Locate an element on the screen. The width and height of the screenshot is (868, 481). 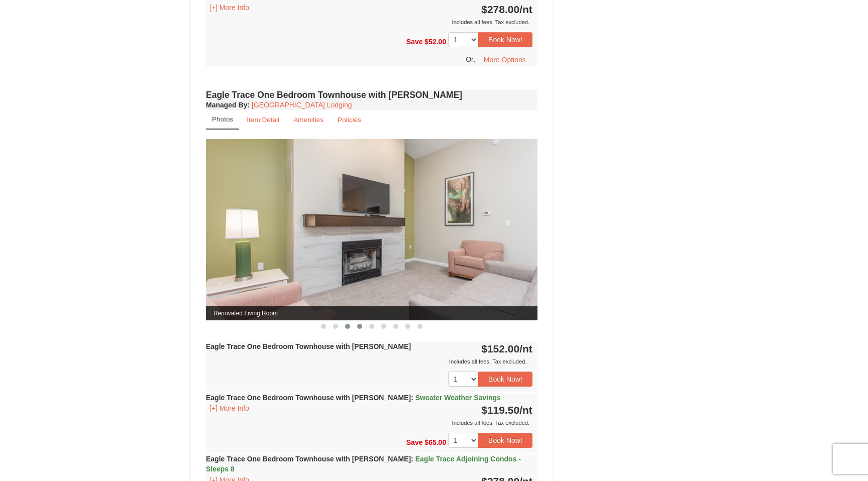
small: Policies is located at coordinates (349, 119).